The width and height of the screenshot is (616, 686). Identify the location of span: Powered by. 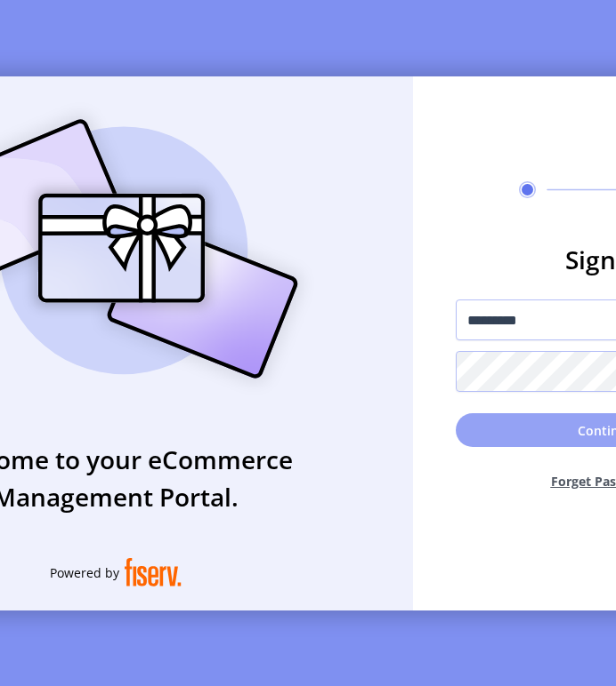
(85, 573).